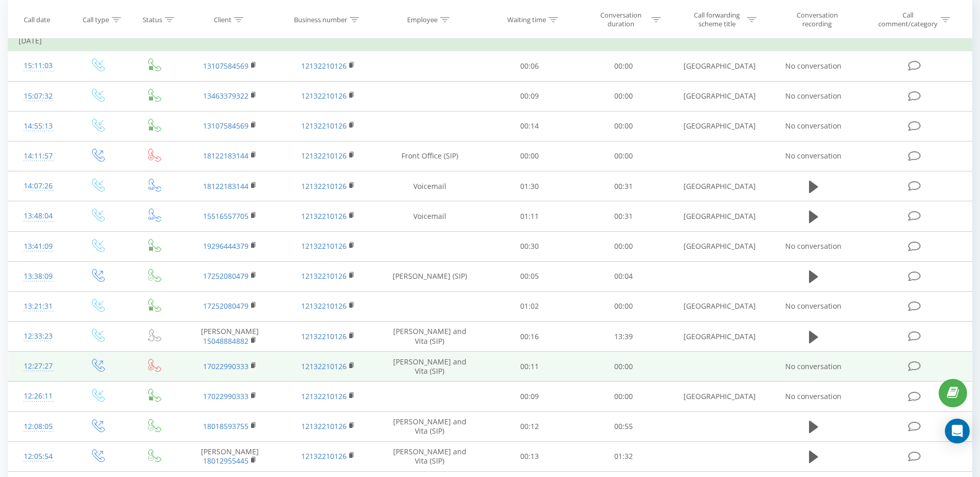 This screenshot has height=477, width=980. What do you see at coordinates (222, 19) in the screenshot?
I see `div: Client` at bounding box center [222, 19].